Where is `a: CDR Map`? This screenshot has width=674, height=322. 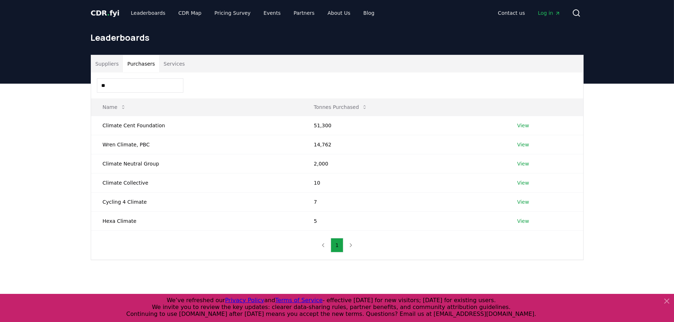
a: CDR Map is located at coordinates (190, 13).